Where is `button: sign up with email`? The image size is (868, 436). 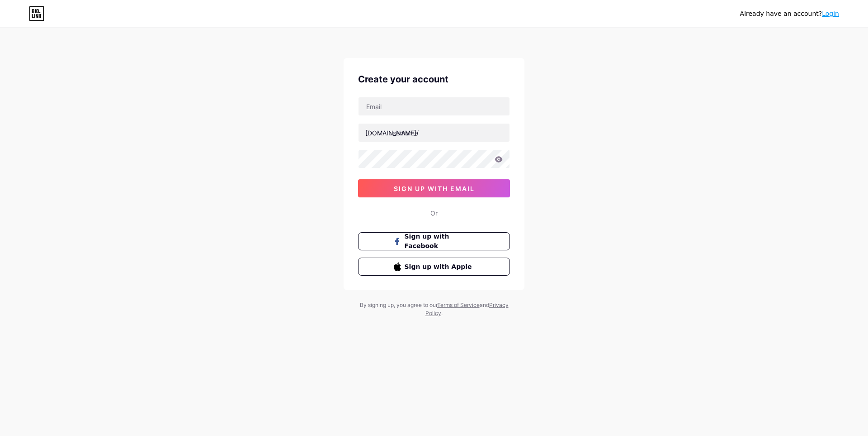
button: sign up with email is located at coordinates (434, 188).